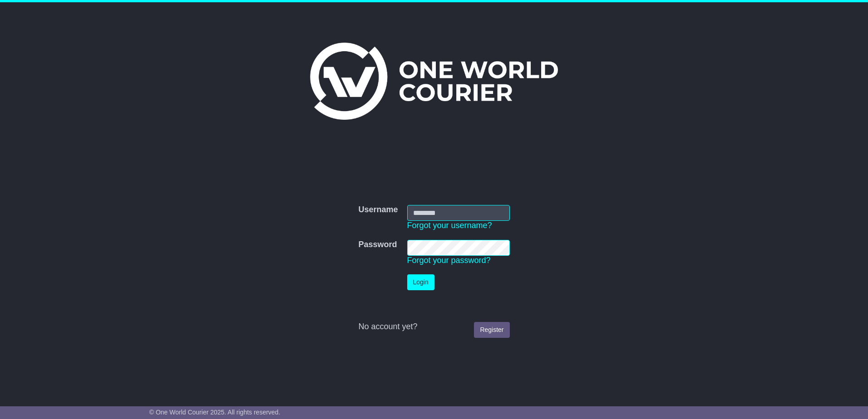 This screenshot has width=868, height=419. I want to click on button: Login, so click(421, 283).